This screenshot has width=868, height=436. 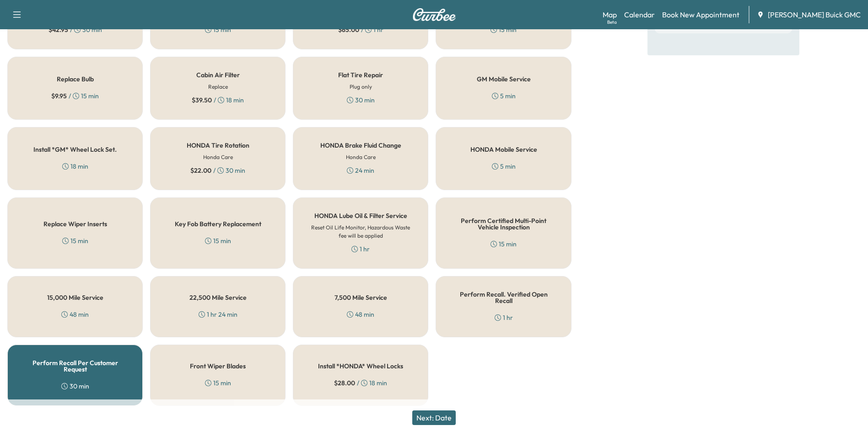 I want to click on button: Next: Date, so click(x=434, y=418).